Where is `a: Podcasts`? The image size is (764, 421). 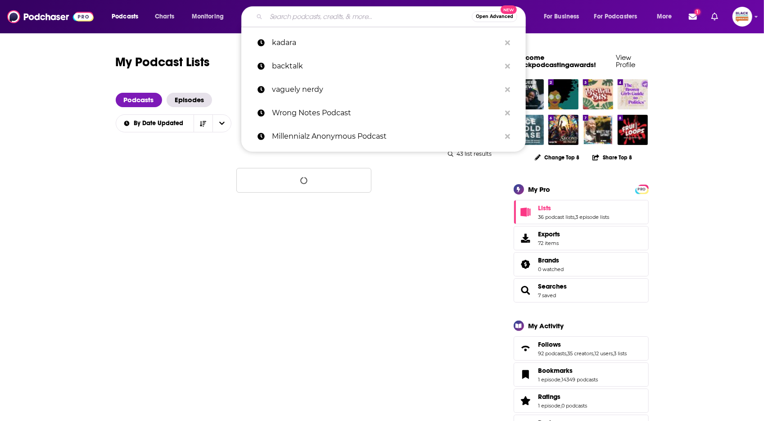
a: Podcasts is located at coordinates (139, 100).